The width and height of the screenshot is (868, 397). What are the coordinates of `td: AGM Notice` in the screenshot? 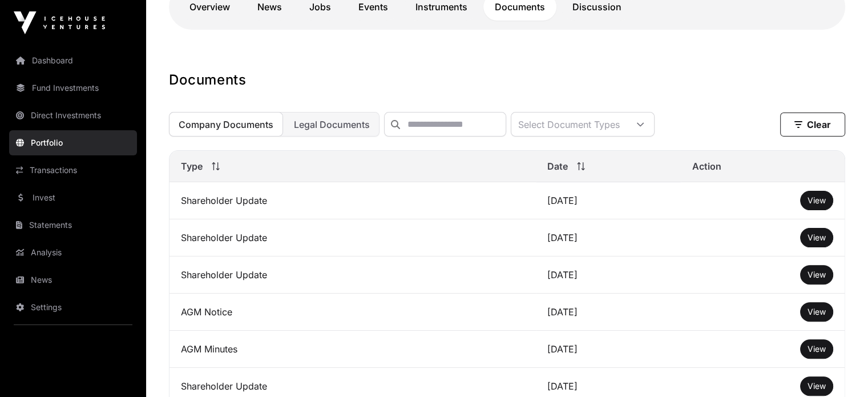 It's located at (353, 311).